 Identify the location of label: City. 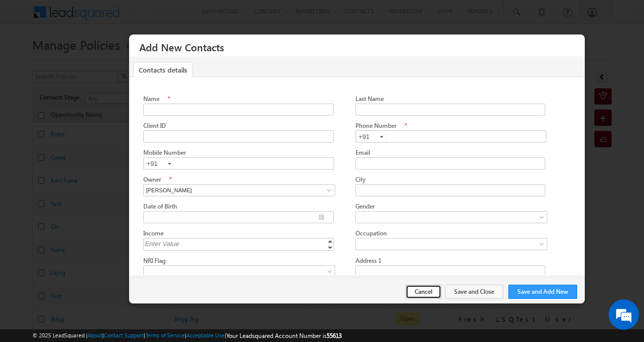
(361, 179).